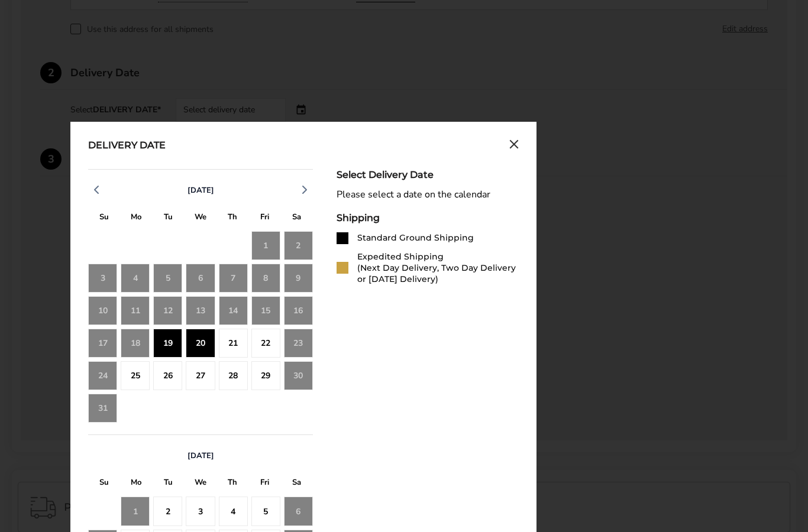 The image size is (808, 532). Describe the element at coordinates (514, 146) in the screenshot. I see `button: Close calendar` at that location.